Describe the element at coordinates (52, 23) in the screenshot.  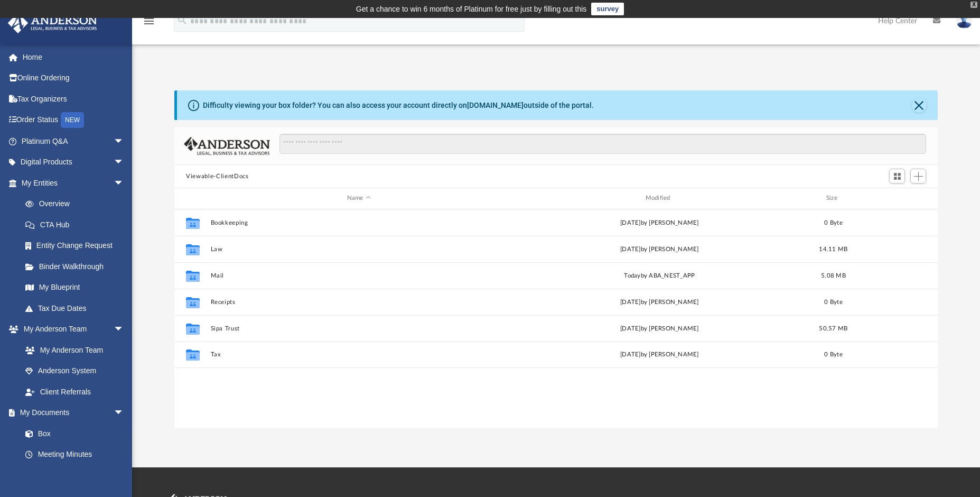
I see `img: Anderson Advisors Platinum Portal` at that location.